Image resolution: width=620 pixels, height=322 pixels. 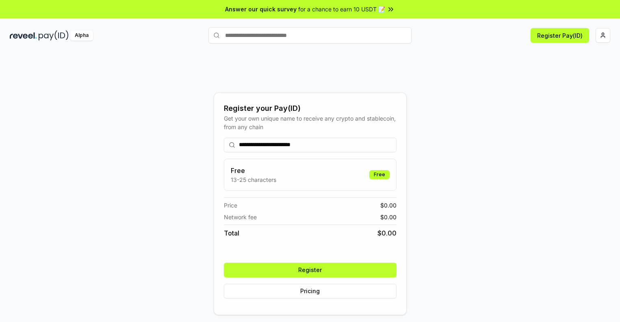 What do you see at coordinates (82, 35) in the screenshot?
I see `div: Alpha` at bounding box center [82, 35].